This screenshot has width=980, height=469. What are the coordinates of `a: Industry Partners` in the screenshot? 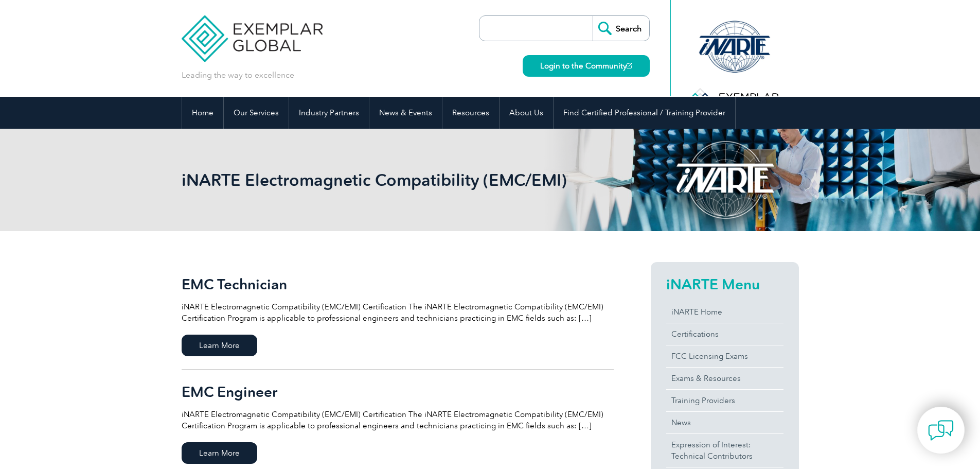 It's located at (329, 113).